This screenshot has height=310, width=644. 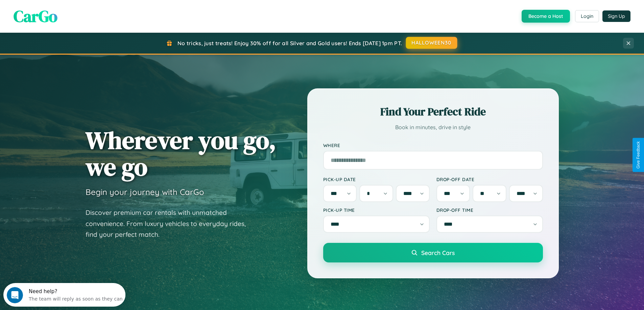 What do you see at coordinates (72, 14) in the screenshot?
I see `div: The team will reply as soon as they can` at bounding box center [72, 14].